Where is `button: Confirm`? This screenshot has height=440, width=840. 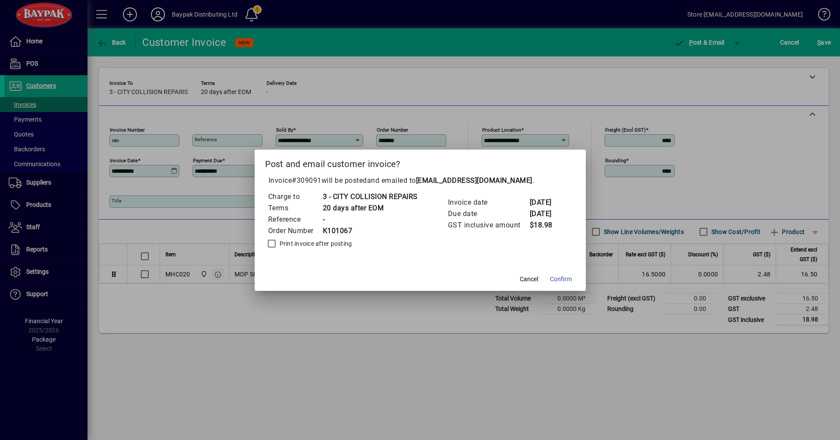 button: Confirm is located at coordinates (561, 279).